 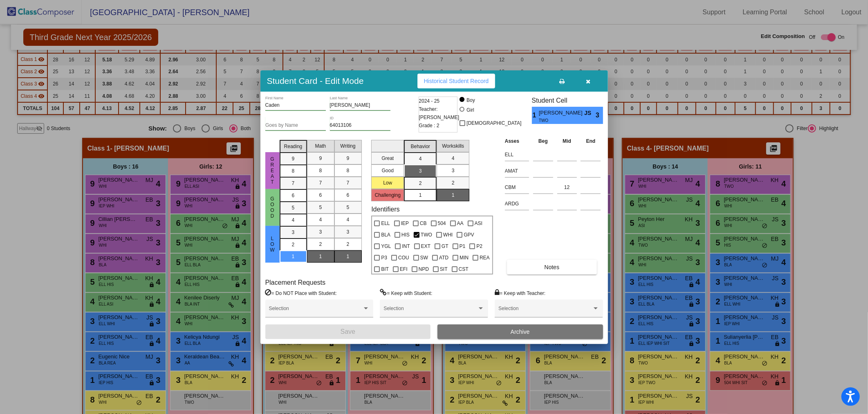 What do you see at coordinates (543, 141) in the screenshot?
I see `th: Beg` at bounding box center [543, 141].